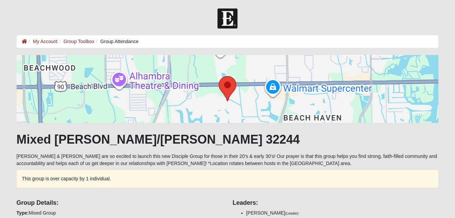 This screenshot has width=455, height=218. Describe the element at coordinates (228, 178) in the screenshot. I see `div: This group is over capacity by 1 individual.` at that location.